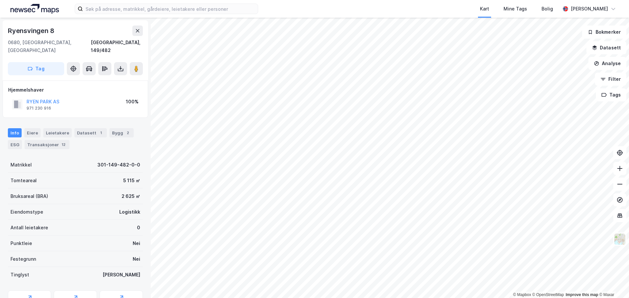  Describe the element at coordinates (29, 228) in the screenshot. I see `div: Antall leietakere` at that location.